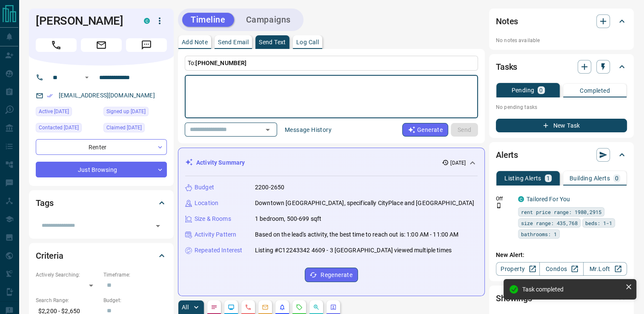 This screenshot has height=314, width=644. What do you see at coordinates (539, 234) in the screenshot?
I see `span: bathrooms: 1` at bounding box center [539, 234].